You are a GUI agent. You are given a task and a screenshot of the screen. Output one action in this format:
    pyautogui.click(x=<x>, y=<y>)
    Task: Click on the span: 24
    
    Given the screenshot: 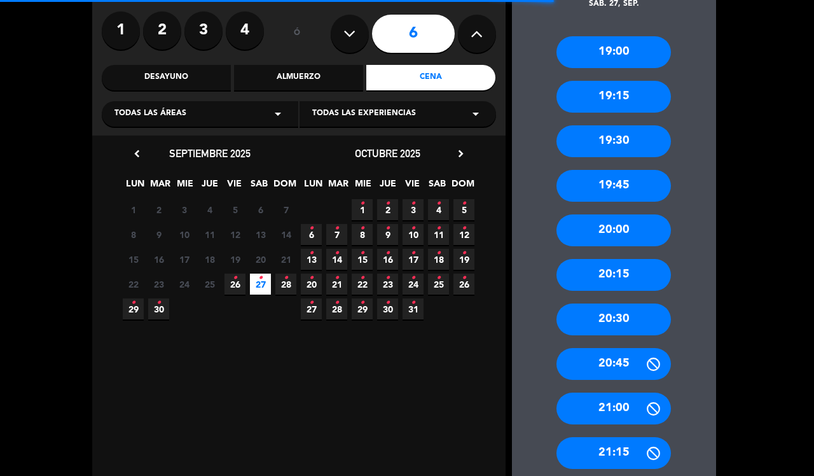 What is the action you would take?
    pyautogui.click(x=184, y=284)
    